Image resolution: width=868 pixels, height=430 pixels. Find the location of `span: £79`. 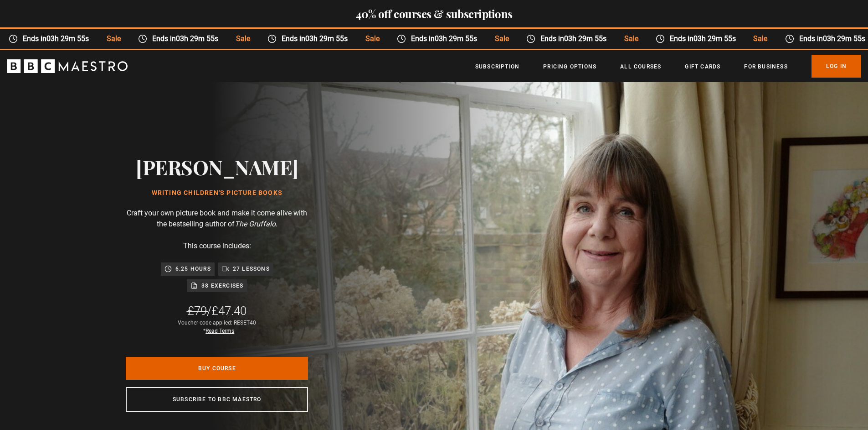

span: £79 is located at coordinates (197, 311).